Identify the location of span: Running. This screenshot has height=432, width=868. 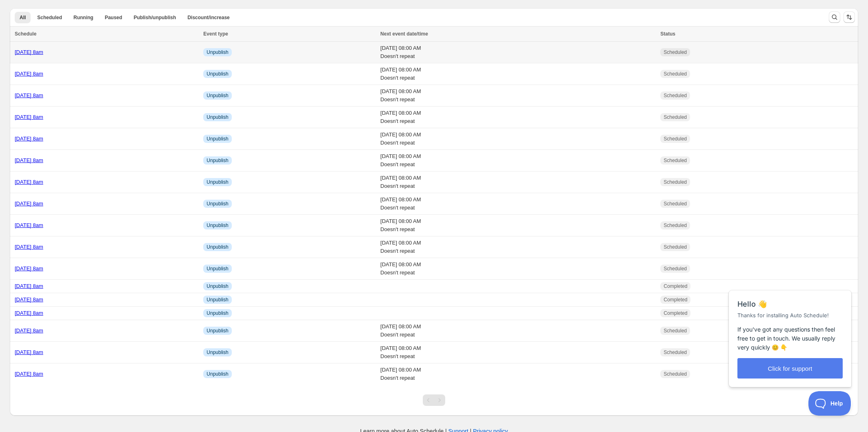
(83, 18).